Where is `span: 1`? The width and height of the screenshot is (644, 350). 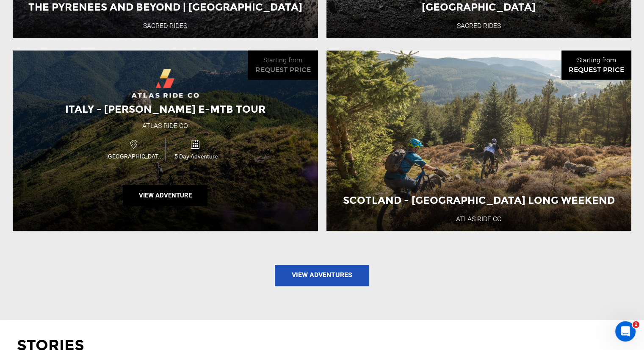 span: 1 is located at coordinates (636, 325).